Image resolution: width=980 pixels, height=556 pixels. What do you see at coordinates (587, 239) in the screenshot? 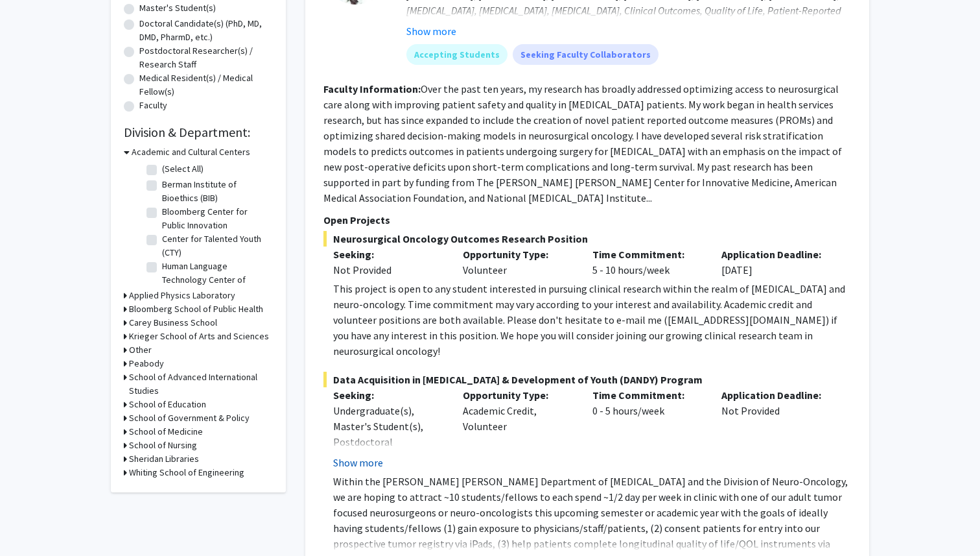
I see `span: Neurosurgical Oncology Outcomes Research Position` at bounding box center [587, 239].